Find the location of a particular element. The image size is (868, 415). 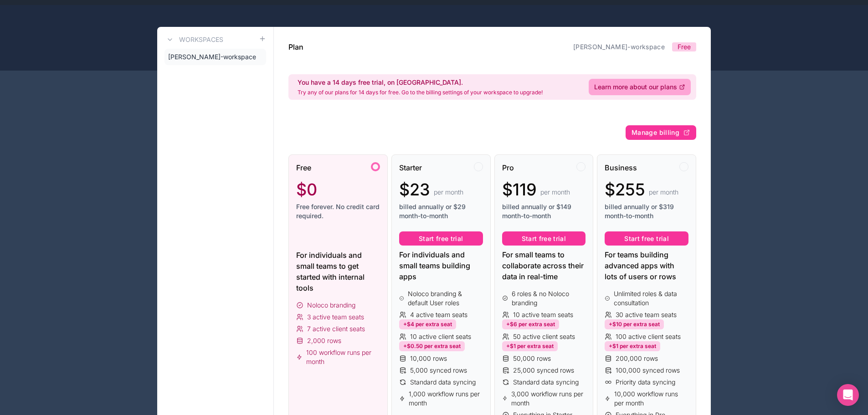

span: $0 is located at coordinates (306, 189).